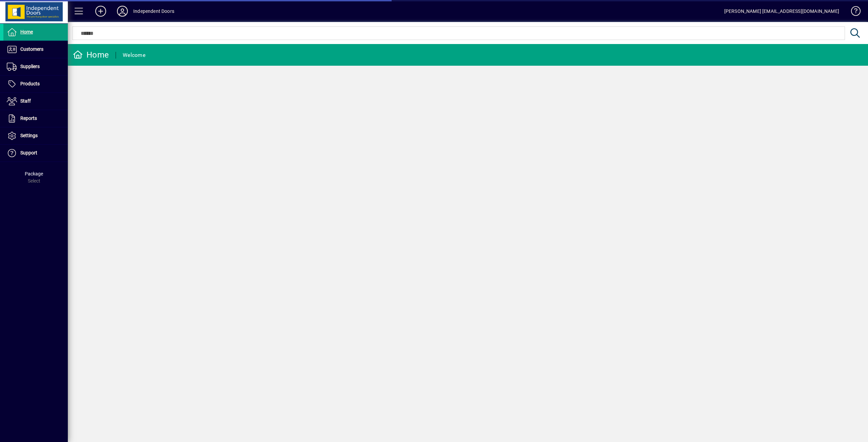  Describe the element at coordinates (154, 11) in the screenshot. I see `div: Independent Doors` at that location.